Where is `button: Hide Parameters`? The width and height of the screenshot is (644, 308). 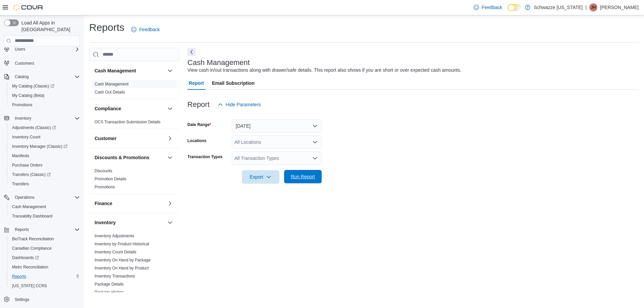
button: Hide Parameters is located at coordinates (239, 105).